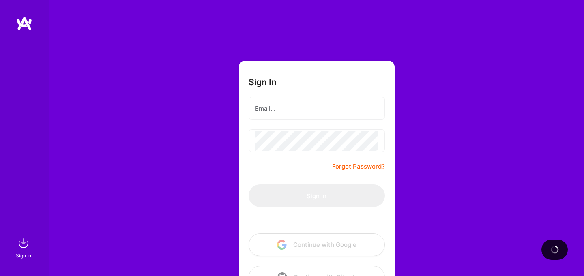 The width and height of the screenshot is (584, 276). Describe the element at coordinates (317, 196) in the screenshot. I see `button: Sign In` at that location.